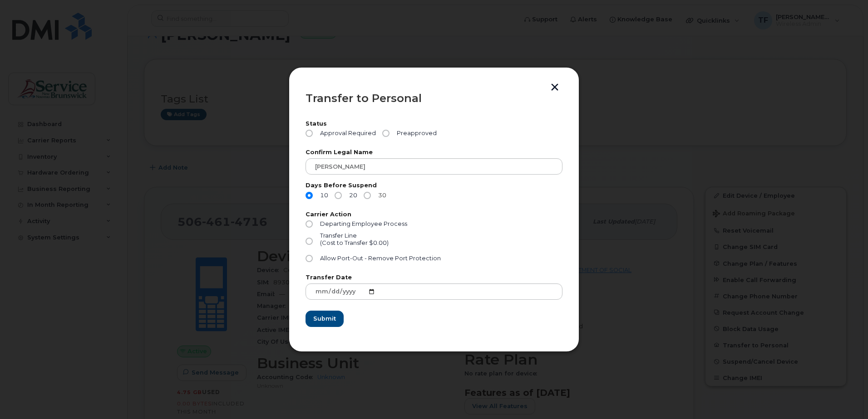 This screenshot has height=419, width=868. I want to click on input: Approval Required, so click(309, 133).